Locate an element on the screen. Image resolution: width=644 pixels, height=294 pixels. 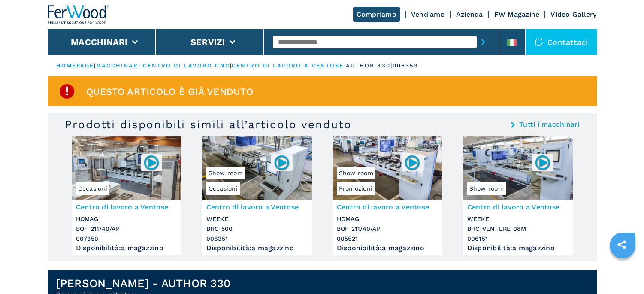
img: Centro di lavoro a Ventose WEEKE BHC 500 is located at coordinates (257, 168).